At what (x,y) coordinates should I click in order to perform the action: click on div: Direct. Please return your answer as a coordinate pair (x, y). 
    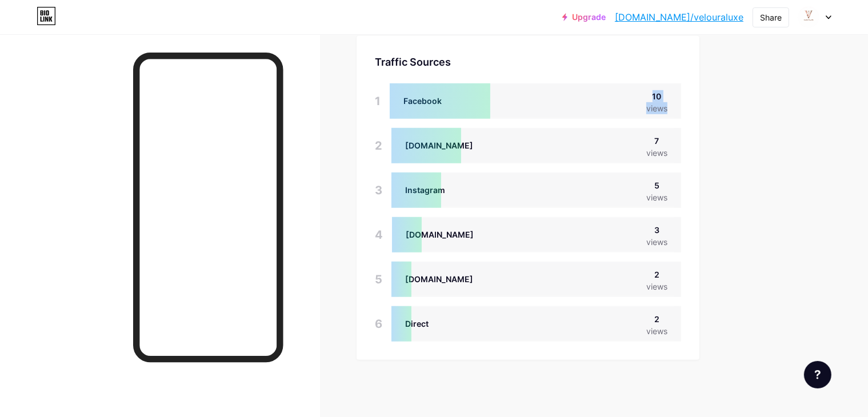
    Looking at the image, I should click on (416, 323).